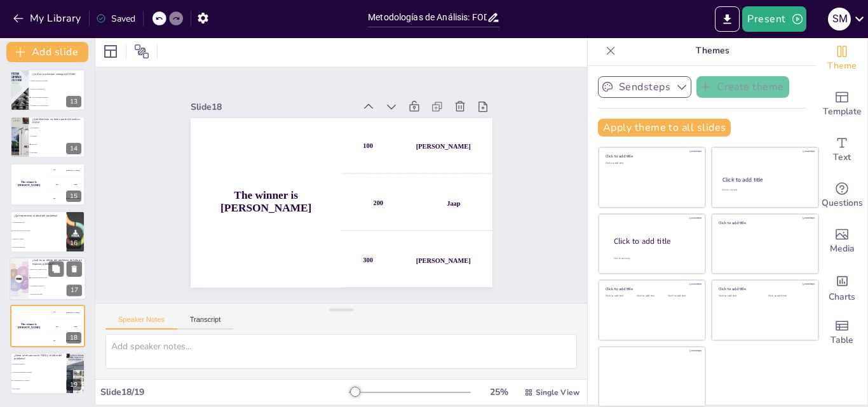  Describe the element at coordinates (74, 268) in the screenshot. I see `button: Delete Slide` at that location.